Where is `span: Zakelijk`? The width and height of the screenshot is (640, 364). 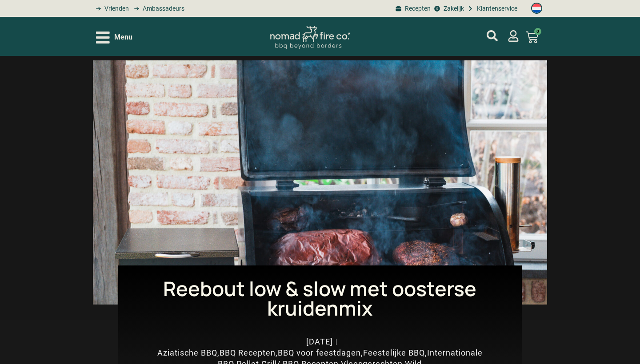 span: Zakelijk is located at coordinates (453, 8).